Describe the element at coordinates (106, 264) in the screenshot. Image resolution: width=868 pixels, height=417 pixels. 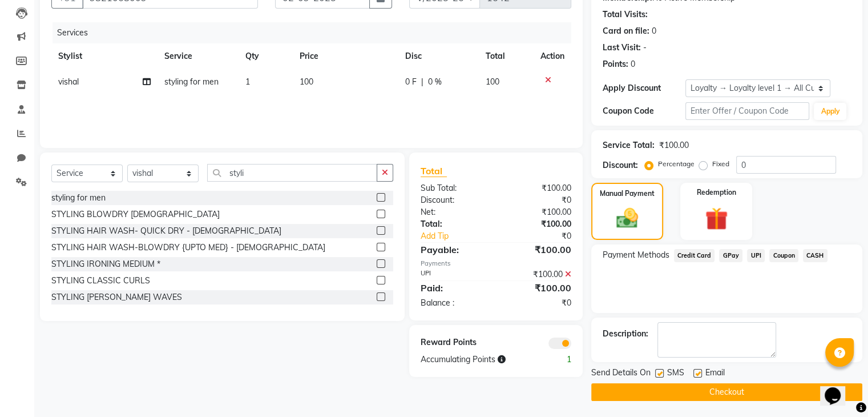
I see `div: STYLING IRONING MEDIUM *` at that location.